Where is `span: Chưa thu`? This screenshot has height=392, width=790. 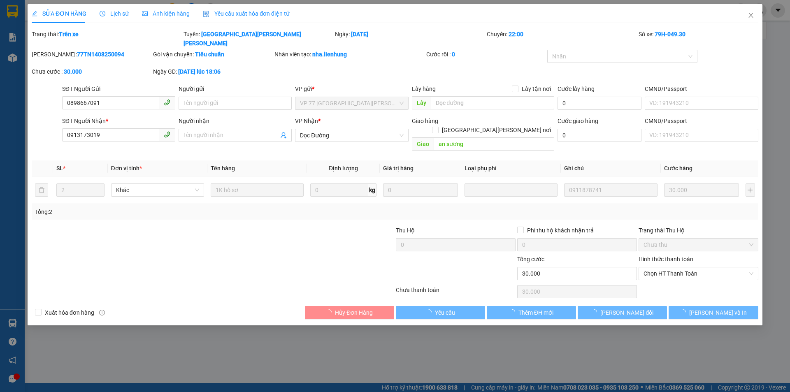 span: Chưa thu is located at coordinates (698, 245).